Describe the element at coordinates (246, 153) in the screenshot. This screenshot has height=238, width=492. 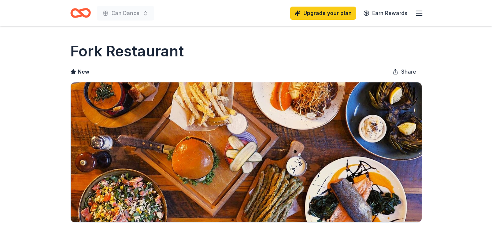
I see `img: Image for Fork Restaurant` at that location.